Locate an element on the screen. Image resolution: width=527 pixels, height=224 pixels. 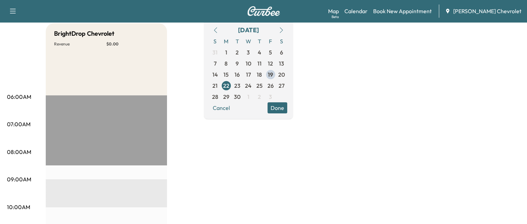
span: 17 is located at coordinates (249, 75).